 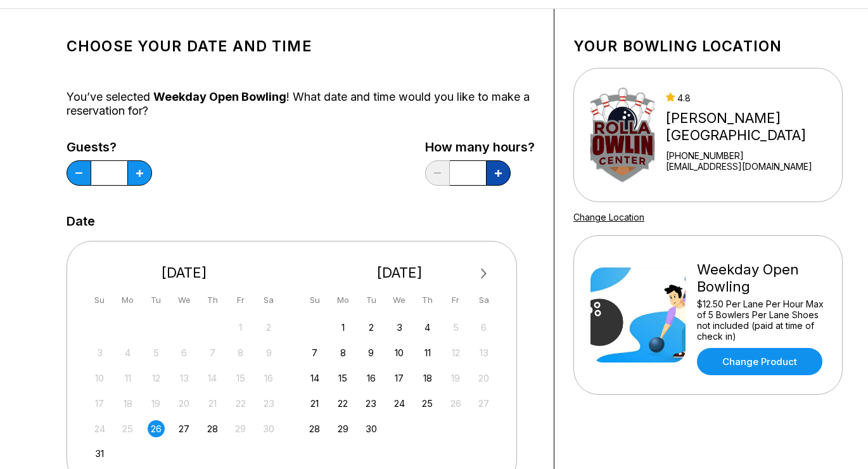 I want to click on div: You’ve selected ! What date and time would you like to make a reservation for?, so click(x=300, y=104).